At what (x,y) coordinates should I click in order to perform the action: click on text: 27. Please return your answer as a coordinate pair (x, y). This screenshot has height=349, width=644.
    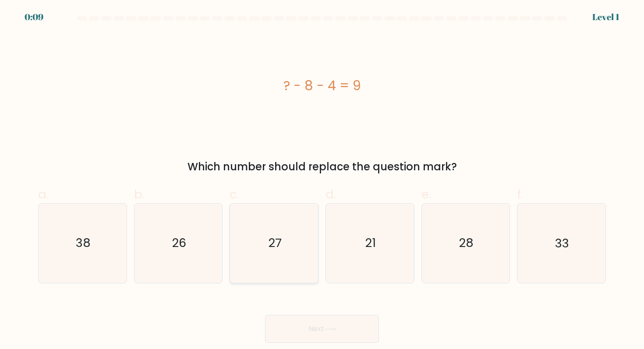
    Looking at the image, I should click on (275, 243).